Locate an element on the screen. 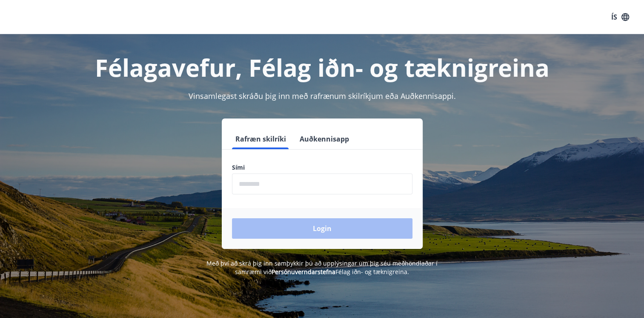 The image size is (644, 318). a: Persónuverndarstefna is located at coordinates (304, 271).